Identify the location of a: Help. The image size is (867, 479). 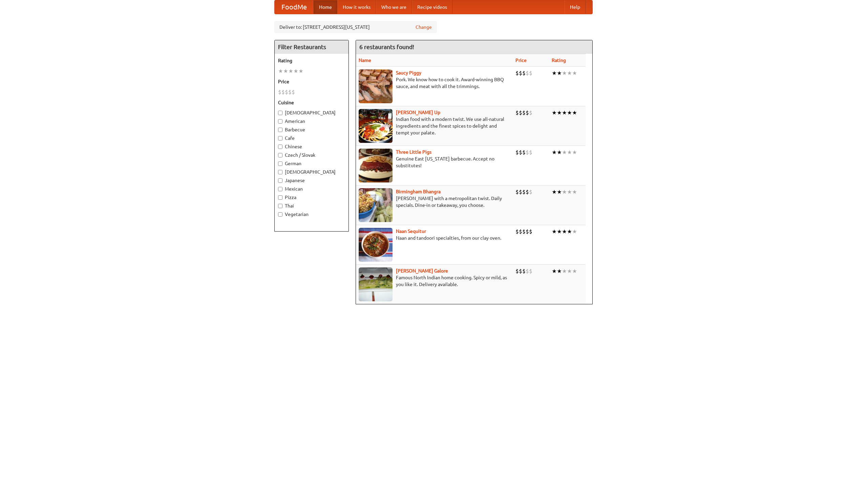
(575, 7).